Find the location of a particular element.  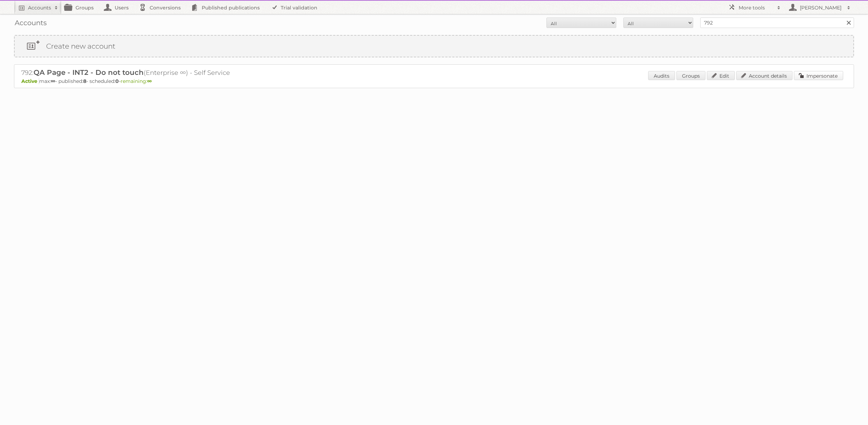

a: Create new account is located at coordinates (434, 46).